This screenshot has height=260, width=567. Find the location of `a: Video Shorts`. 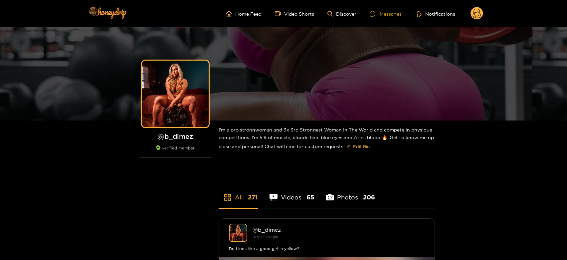

a: Video Shorts is located at coordinates (295, 14).